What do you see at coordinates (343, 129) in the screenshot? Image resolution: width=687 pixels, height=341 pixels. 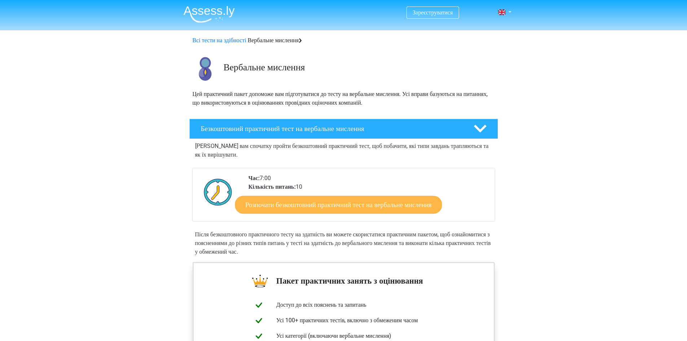 I see `a: Безкоштовний практичний тест на вербальне мислення` at bounding box center [343, 129].